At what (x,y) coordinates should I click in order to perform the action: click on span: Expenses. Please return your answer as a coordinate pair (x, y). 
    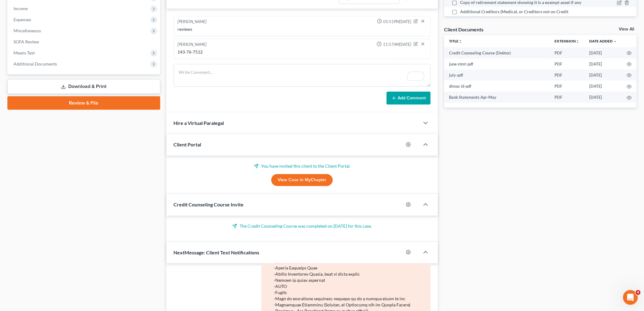
    Looking at the image, I should click on (22, 19).